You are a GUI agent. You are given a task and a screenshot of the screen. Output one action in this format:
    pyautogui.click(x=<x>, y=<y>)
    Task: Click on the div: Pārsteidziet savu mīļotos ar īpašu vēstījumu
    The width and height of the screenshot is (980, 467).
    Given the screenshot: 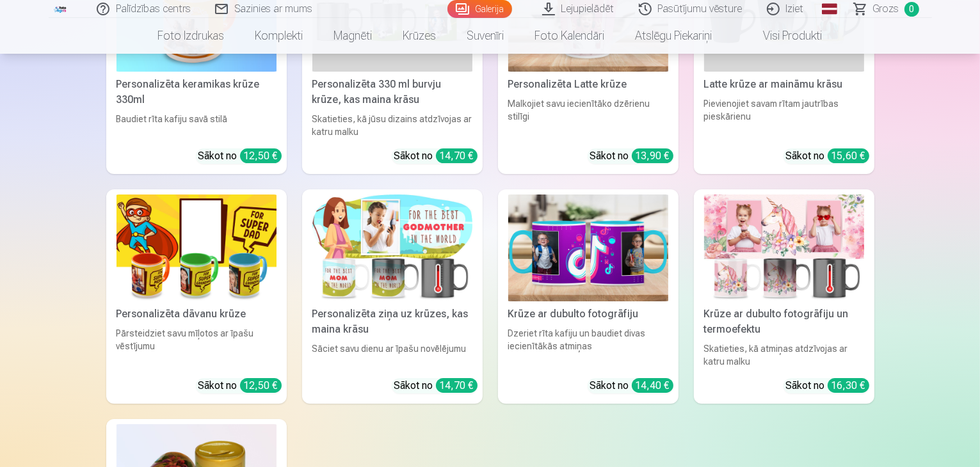 What is the action you would take?
    pyautogui.click(x=196, y=347)
    